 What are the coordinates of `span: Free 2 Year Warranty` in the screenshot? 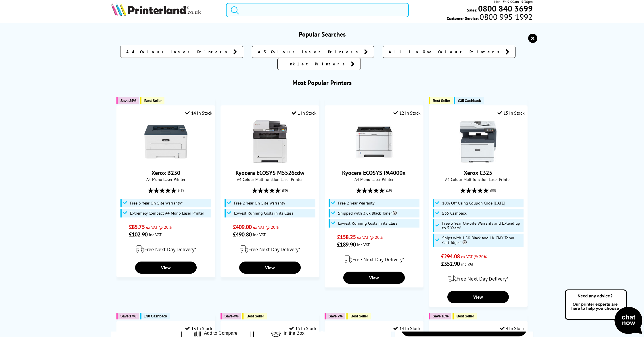 It's located at (356, 203).